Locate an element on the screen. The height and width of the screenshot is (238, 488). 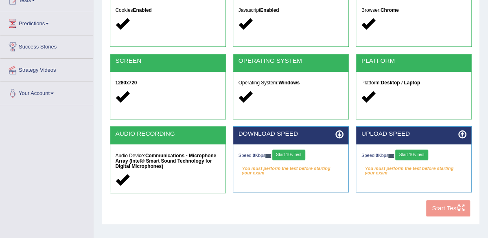
h5: Browser: is located at coordinates (414, 10).